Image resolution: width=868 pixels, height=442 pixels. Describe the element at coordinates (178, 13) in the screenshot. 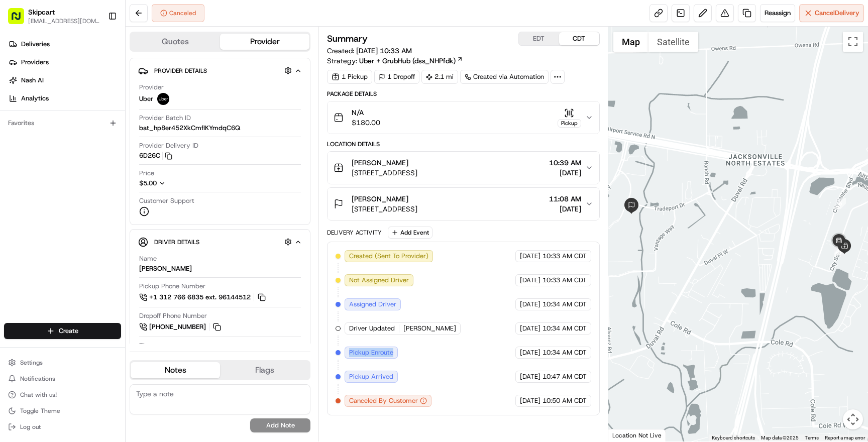

I see `button: Canceled` at that location.